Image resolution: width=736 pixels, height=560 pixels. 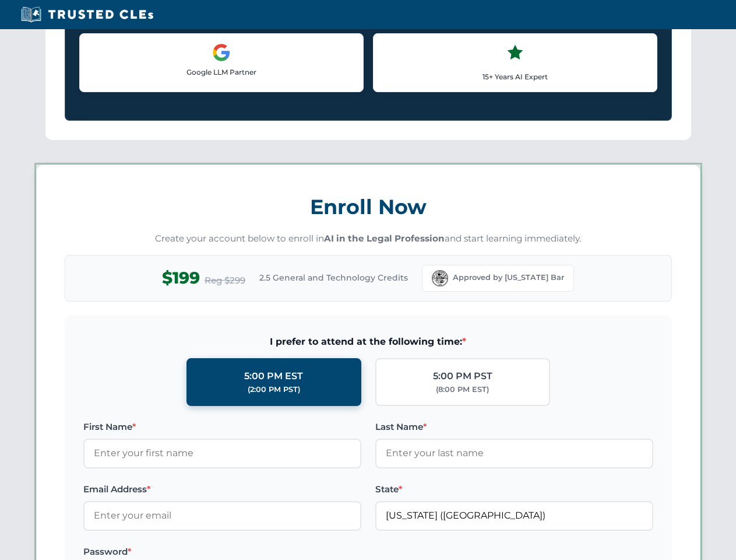 What do you see at coordinates (440, 278) in the screenshot?
I see `img: Florida Bar` at bounding box center [440, 278].